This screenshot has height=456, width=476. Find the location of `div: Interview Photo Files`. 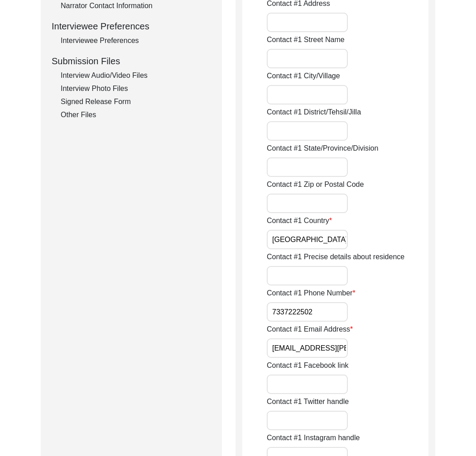

div: Interview Photo Files is located at coordinates (136, 89).